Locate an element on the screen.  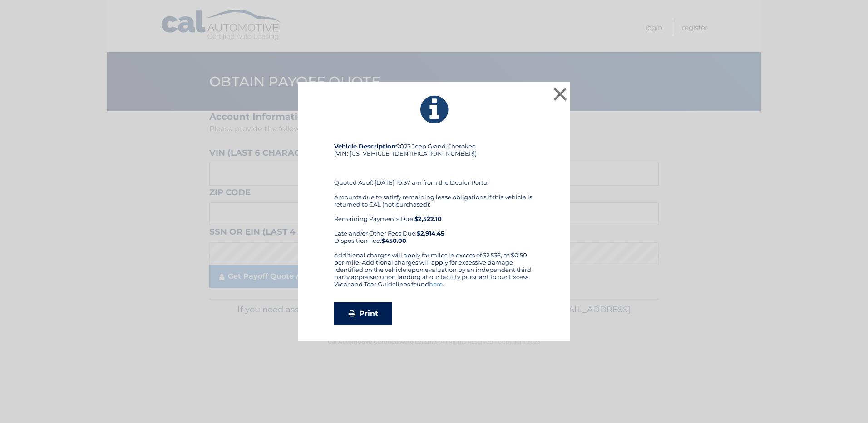
div: Amounts due to satisfy remaining lease obligations if this vehicle is returned to CAL (not purcha... is located at coordinates (434, 218).